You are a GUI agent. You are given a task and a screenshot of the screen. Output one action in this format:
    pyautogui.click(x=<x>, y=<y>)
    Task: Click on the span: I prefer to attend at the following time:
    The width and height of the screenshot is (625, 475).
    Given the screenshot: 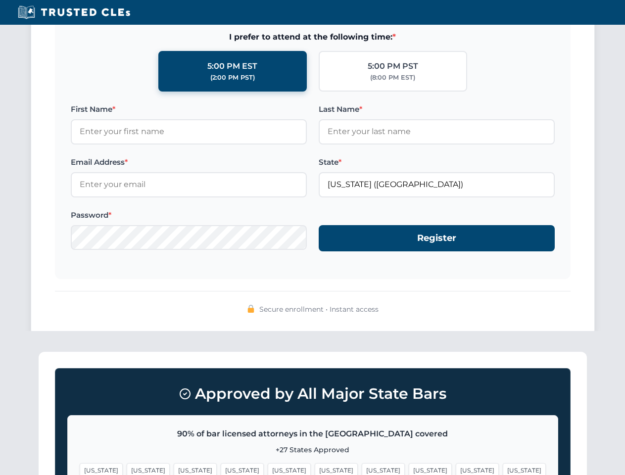 What is the action you would take?
    pyautogui.click(x=313, y=37)
    